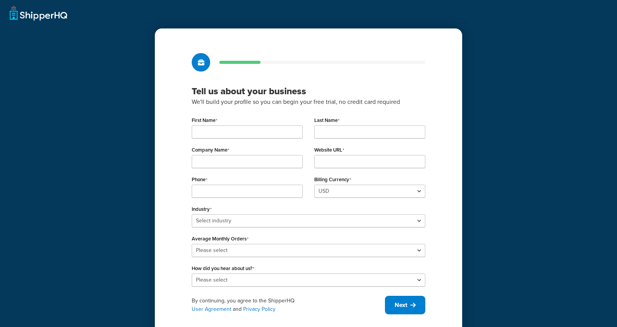 Image resolution: width=617 pixels, height=327 pixels. What do you see at coordinates (204, 120) in the screenshot?
I see `label: First Name` at bounding box center [204, 120].